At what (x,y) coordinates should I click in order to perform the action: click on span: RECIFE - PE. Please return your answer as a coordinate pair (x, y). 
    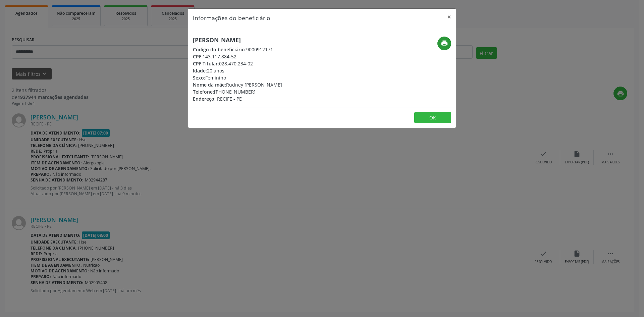
    Looking at the image, I should click on (230, 99).